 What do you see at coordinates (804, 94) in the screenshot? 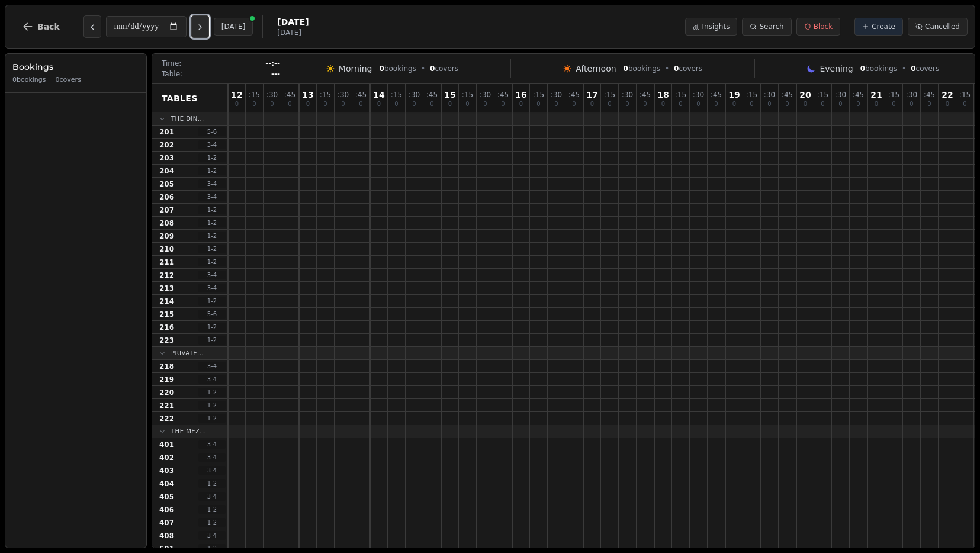
I see `span: 20` at bounding box center [804, 94].